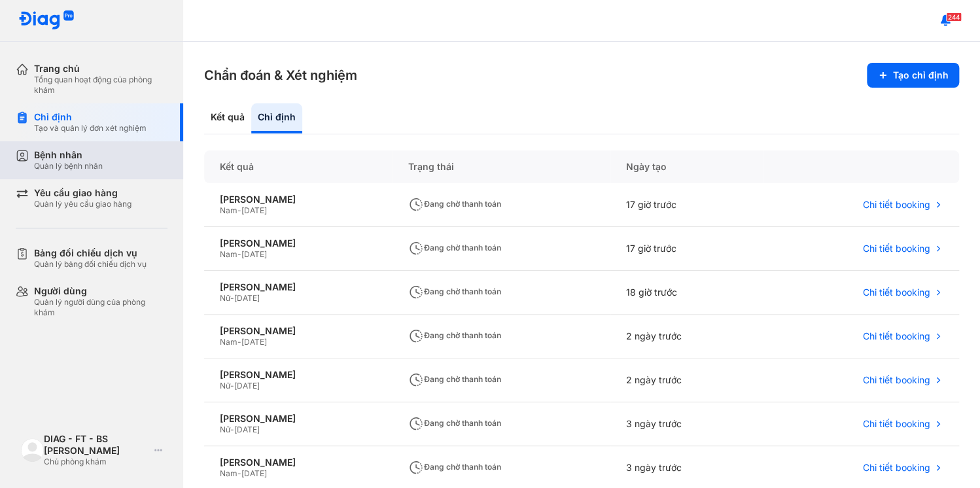  Describe the element at coordinates (501, 167) in the screenshot. I see `div: Trạng thái` at that location.